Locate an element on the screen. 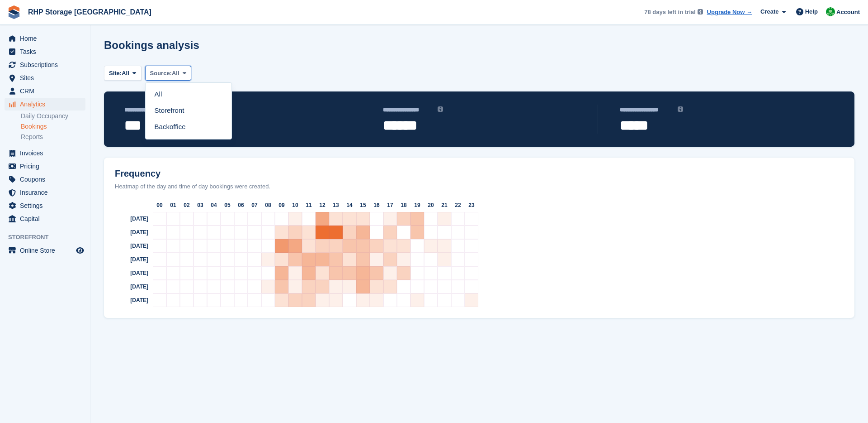  div: 06 is located at coordinates (241, 205).